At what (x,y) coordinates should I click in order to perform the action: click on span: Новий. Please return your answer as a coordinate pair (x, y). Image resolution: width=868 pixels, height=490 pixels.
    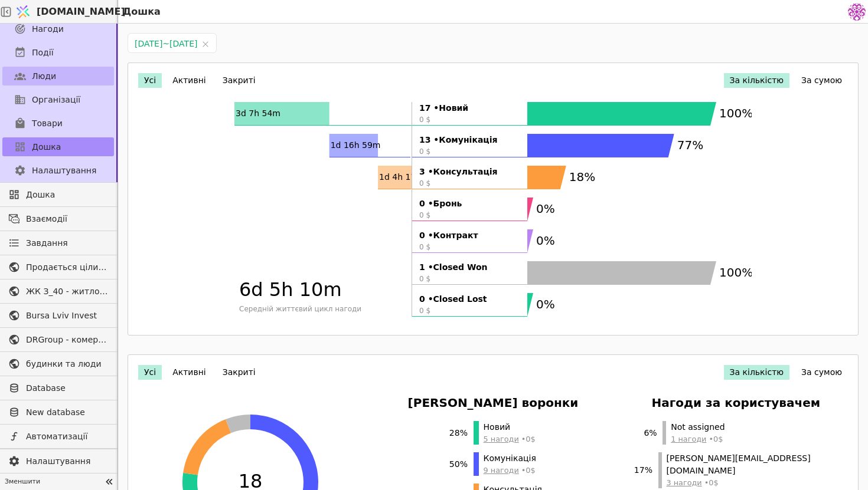
    Looking at the image, I should click on (510, 427).